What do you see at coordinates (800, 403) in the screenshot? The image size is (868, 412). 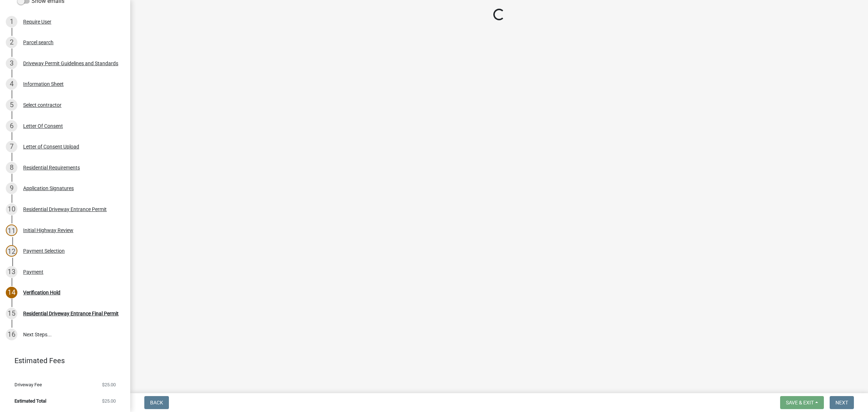 I see `span: Save & Exit` at bounding box center [800, 403].